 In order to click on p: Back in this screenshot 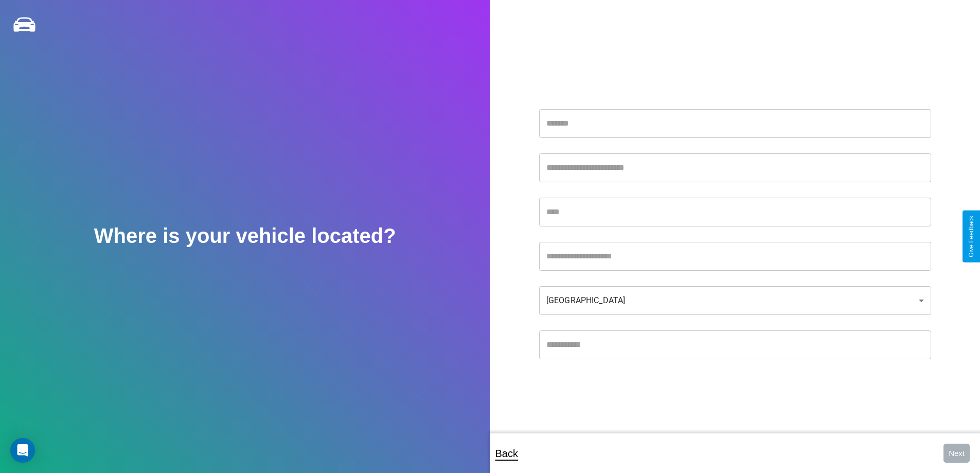, I will do `click(507, 454)`.